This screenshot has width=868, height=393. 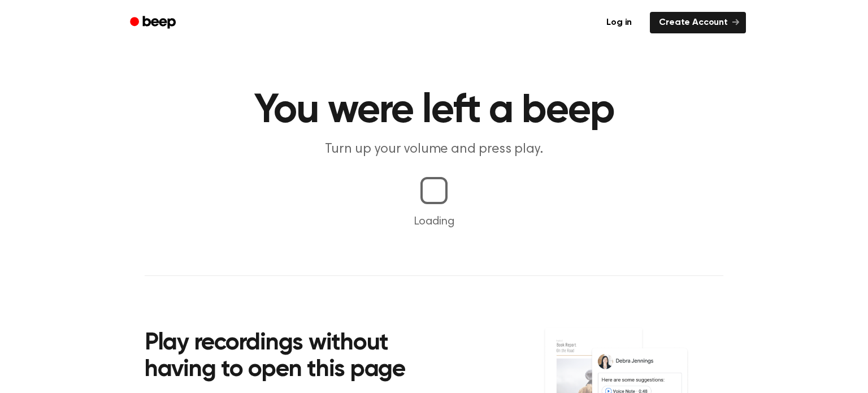 I want to click on a: Create Account, so click(x=698, y=22).